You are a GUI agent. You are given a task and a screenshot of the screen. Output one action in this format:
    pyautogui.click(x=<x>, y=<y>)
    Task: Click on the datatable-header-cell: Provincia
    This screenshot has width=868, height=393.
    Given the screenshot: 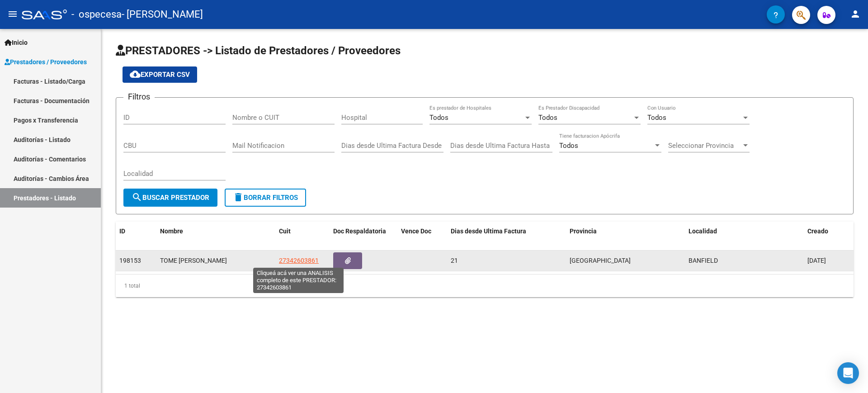 What is the action you would take?
    pyautogui.click(x=625, y=231)
    